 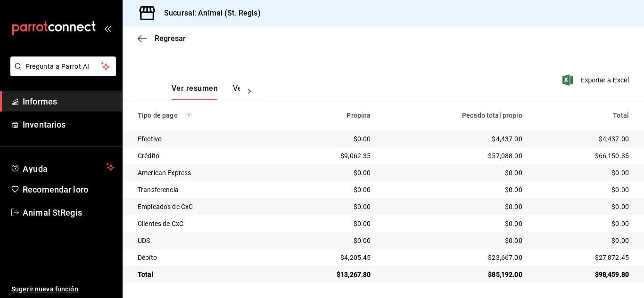 What do you see at coordinates (165, 207) in the screenshot?
I see `font: Empleados de CxC` at bounding box center [165, 207].